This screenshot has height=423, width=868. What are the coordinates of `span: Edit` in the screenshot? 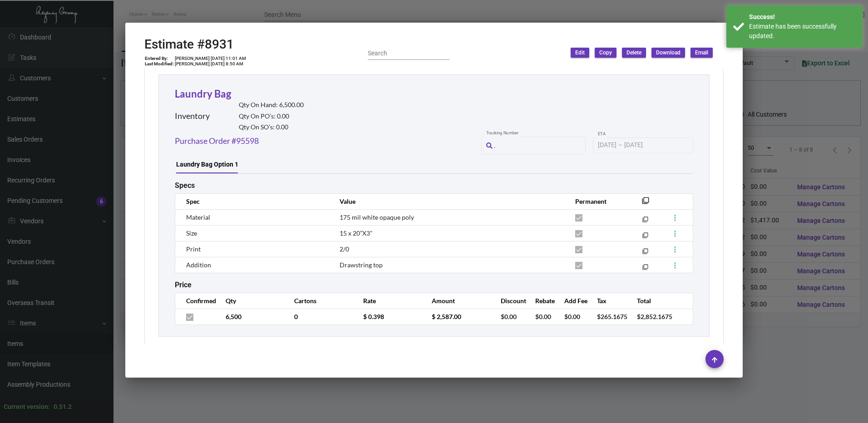 It's located at (579, 53).